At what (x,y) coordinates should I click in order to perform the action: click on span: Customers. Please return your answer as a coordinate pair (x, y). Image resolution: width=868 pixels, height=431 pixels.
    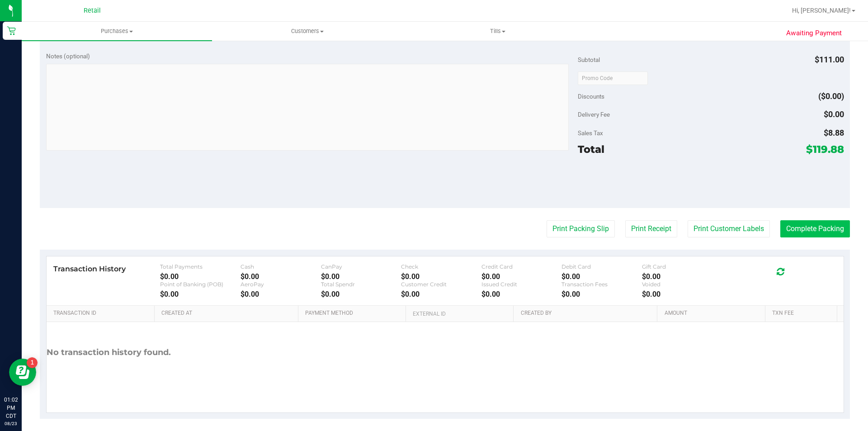
    Looking at the image, I should click on (307, 31).